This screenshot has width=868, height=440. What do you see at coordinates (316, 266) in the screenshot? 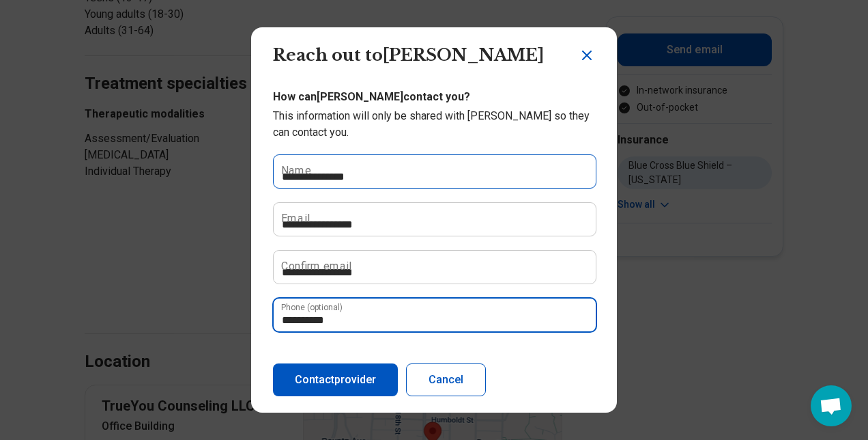
I see `label: Confirm email` at bounding box center [316, 266].